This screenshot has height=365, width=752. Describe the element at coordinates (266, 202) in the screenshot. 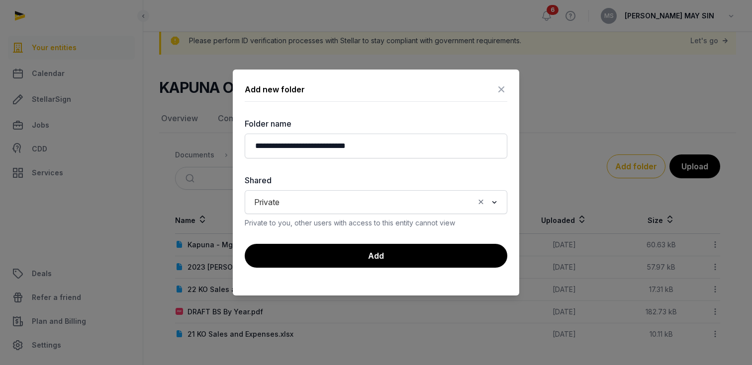

I see `span: Private` at that location.